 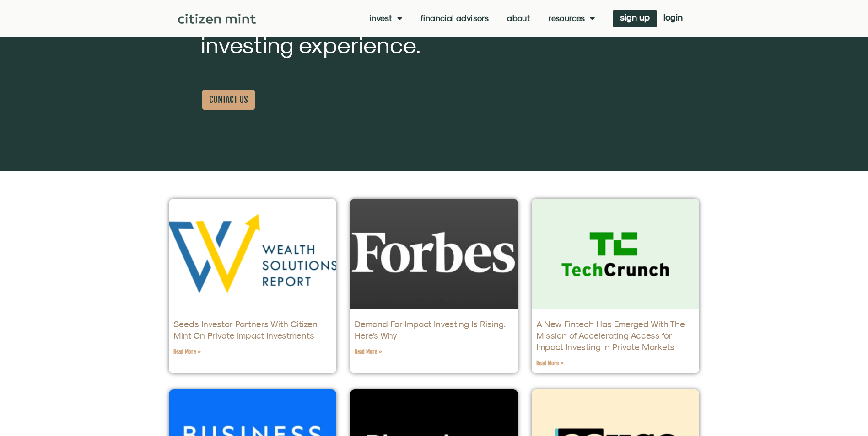 What do you see at coordinates (245, 330) in the screenshot?
I see `a: Seeds Investor Partners With Citizen Mint On Private Impact Investments (opens in a new tab)` at bounding box center [245, 330].